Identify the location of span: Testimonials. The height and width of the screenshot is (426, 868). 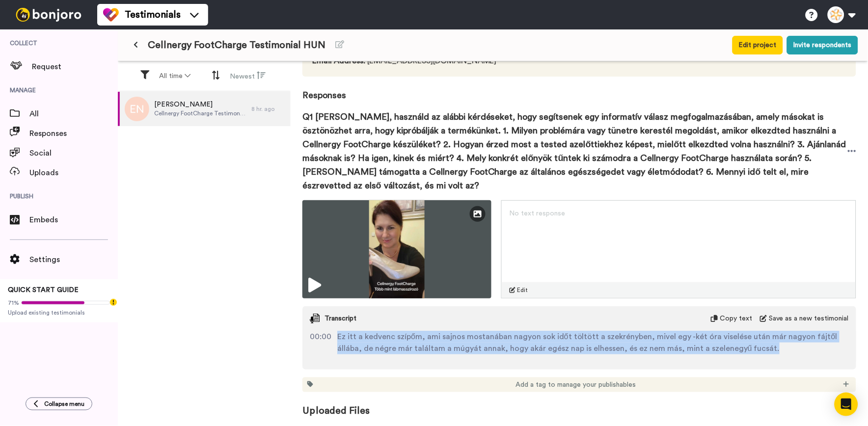
(153, 15).